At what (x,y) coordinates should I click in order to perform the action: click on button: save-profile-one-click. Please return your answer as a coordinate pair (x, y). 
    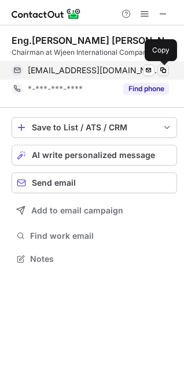
    Looking at the image, I should click on (94, 128).